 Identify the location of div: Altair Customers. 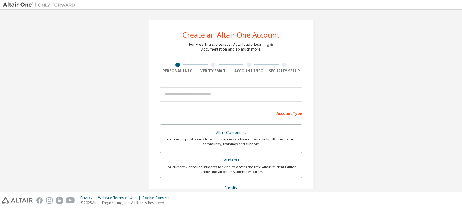
(231, 133).